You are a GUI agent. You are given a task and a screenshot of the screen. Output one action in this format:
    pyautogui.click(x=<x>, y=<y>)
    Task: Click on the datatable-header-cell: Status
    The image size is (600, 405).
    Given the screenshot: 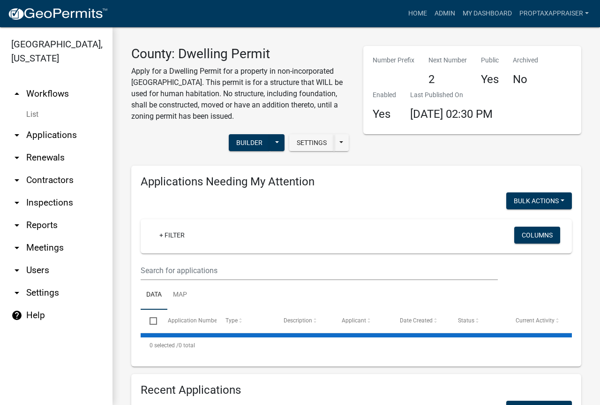 What is the action you would take?
    pyautogui.click(x=478, y=321)
    